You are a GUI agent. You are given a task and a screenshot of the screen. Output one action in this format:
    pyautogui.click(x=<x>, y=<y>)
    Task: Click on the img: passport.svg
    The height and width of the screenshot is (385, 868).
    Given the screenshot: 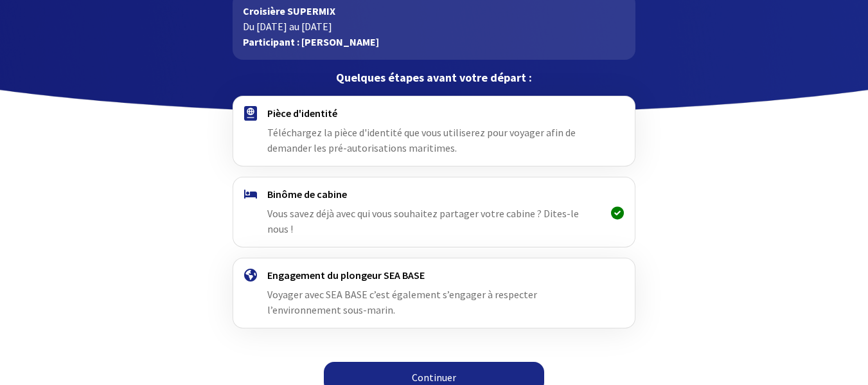 What is the action you would take?
    pyautogui.click(x=250, y=113)
    